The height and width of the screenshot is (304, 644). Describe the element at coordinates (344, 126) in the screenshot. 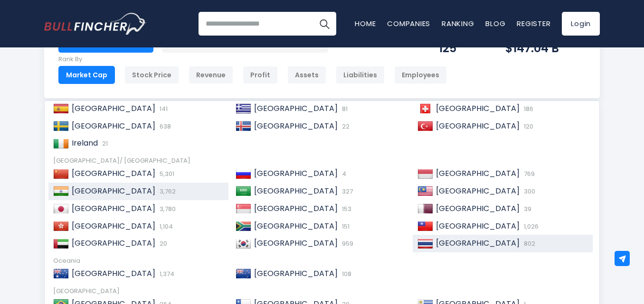

I see `span: 22` at that location.